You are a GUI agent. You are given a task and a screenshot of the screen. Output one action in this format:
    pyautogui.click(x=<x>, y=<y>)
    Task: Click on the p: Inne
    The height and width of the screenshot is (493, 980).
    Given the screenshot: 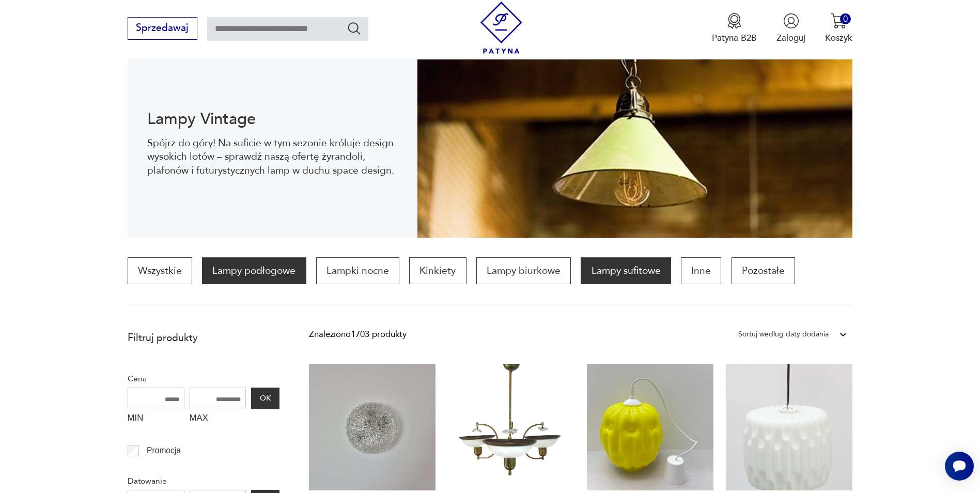 What is the action you would take?
    pyautogui.click(x=700, y=271)
    